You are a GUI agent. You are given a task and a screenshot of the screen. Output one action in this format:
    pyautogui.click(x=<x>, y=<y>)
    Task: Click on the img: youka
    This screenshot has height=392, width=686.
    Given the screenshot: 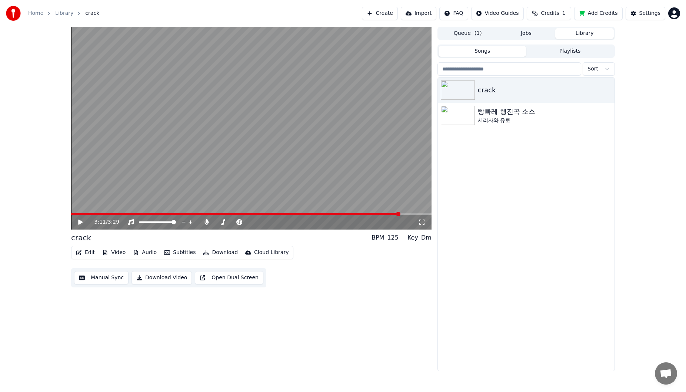 What is the action you would take?
    pyautogui.click(x=13, y=13)
    